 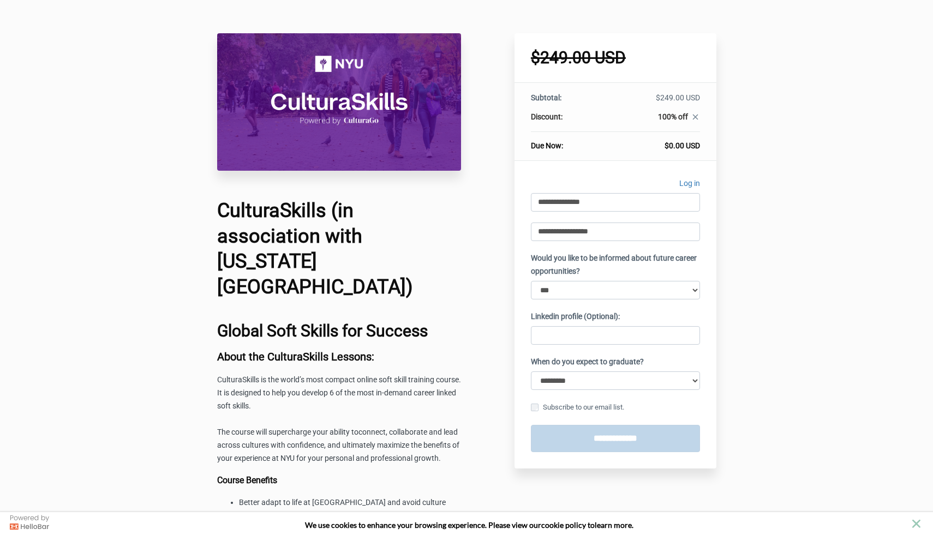 What do you see at coordinates (575, 317) in the screenshot?
I see `label: Linkedin profile (Optional):` at bounding box center [575, 317].